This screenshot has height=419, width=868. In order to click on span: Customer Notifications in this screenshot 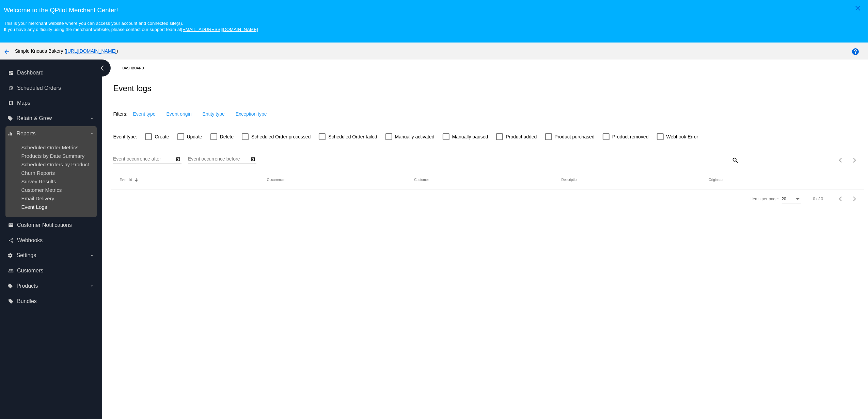, I will do `click(44, 225)`.